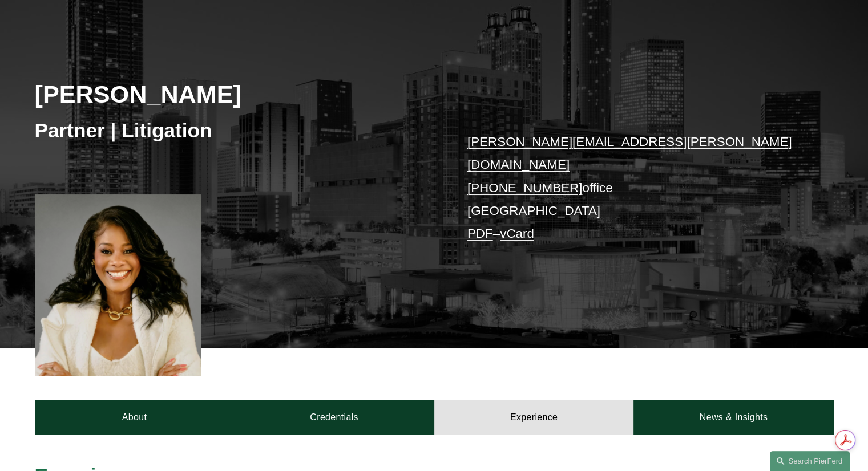  Describe the element at coordinates (235, 131) in the screenshot. I see `h3: Partner | Litigation` at that location.